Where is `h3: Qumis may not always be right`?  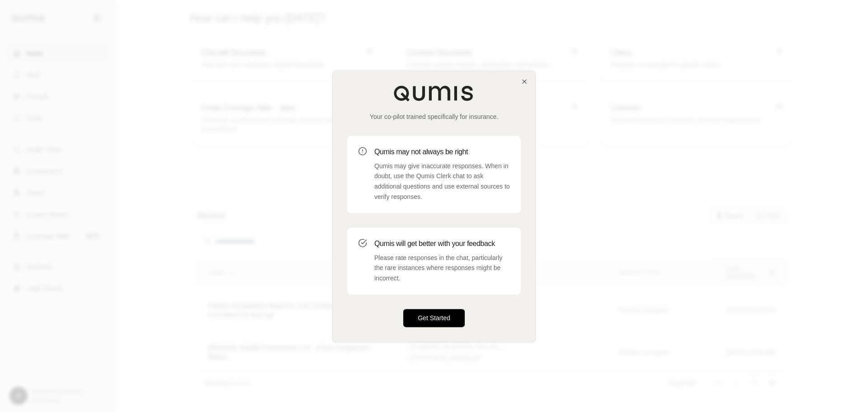 h3: Qumis may not always be right is located at coordinates (442, 152).